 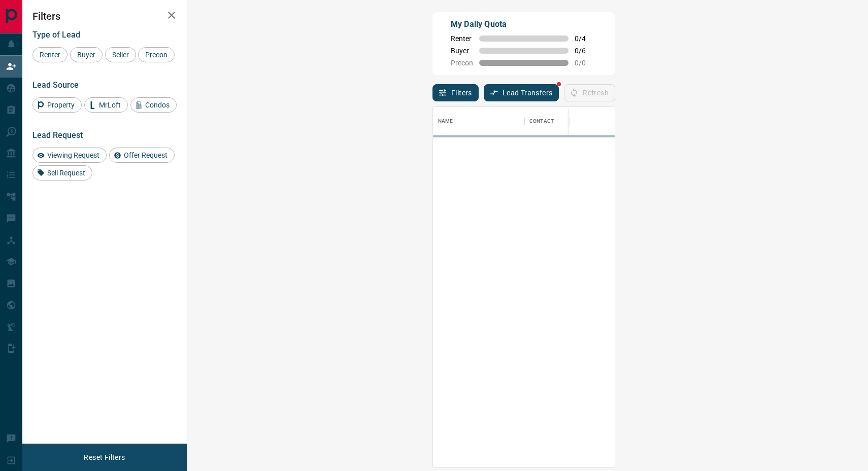 What do you see at coordinates (120, 55) in the screenshot?
I see `span: Seller` at bounding box center [120, 55].